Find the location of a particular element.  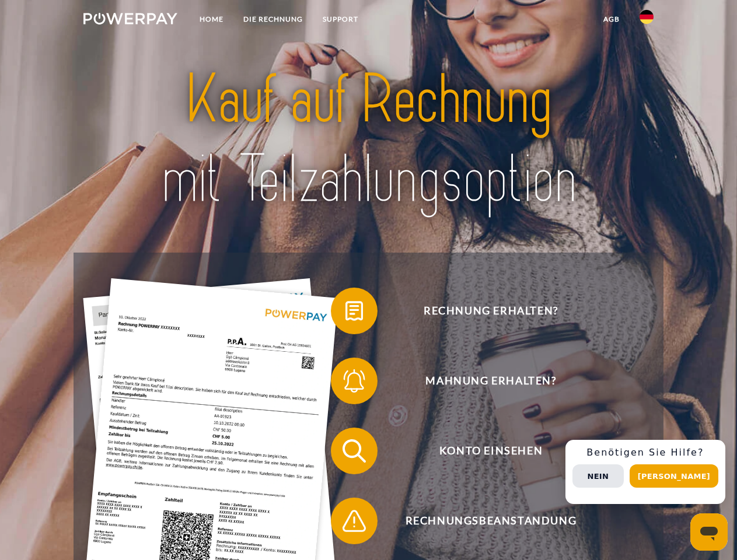

button: Mahnung erhalten? is located at coordinates (482, 381).